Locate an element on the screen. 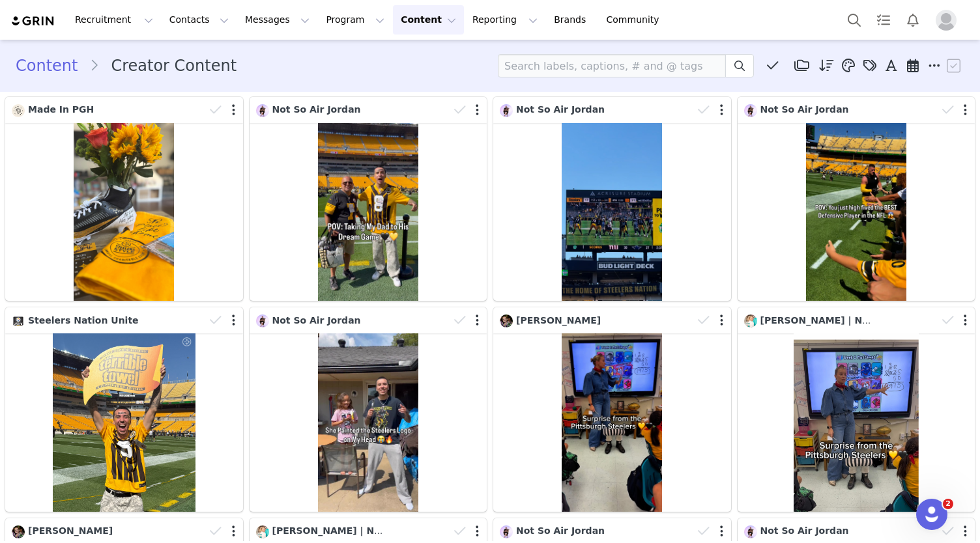 The image size is (980, 543). button: Program is located at coordinates (355, 20).